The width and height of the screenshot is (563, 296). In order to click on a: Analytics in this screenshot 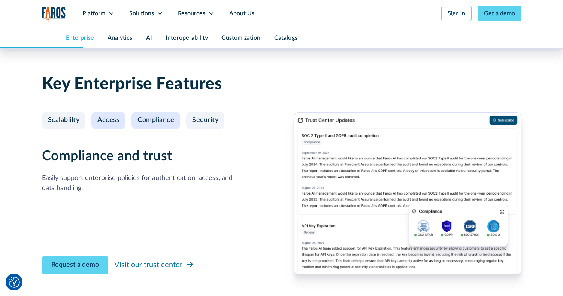, I will do `click(120, 38)`.